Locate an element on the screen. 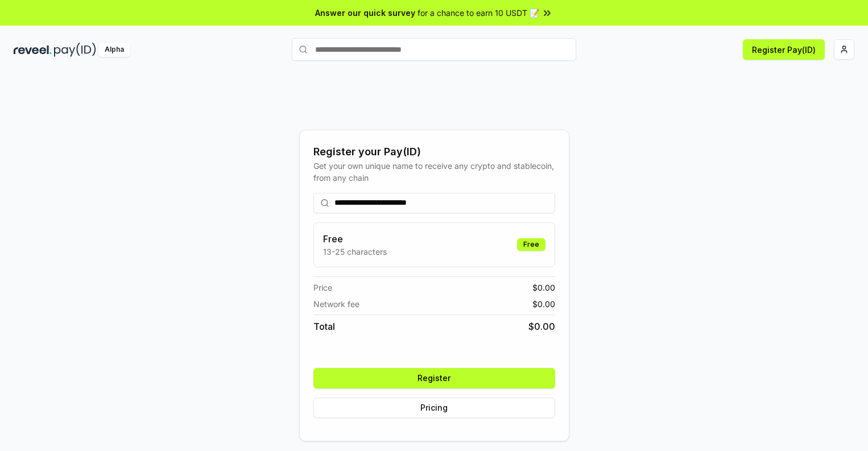  button: Register is located at coordinates (434, 378).